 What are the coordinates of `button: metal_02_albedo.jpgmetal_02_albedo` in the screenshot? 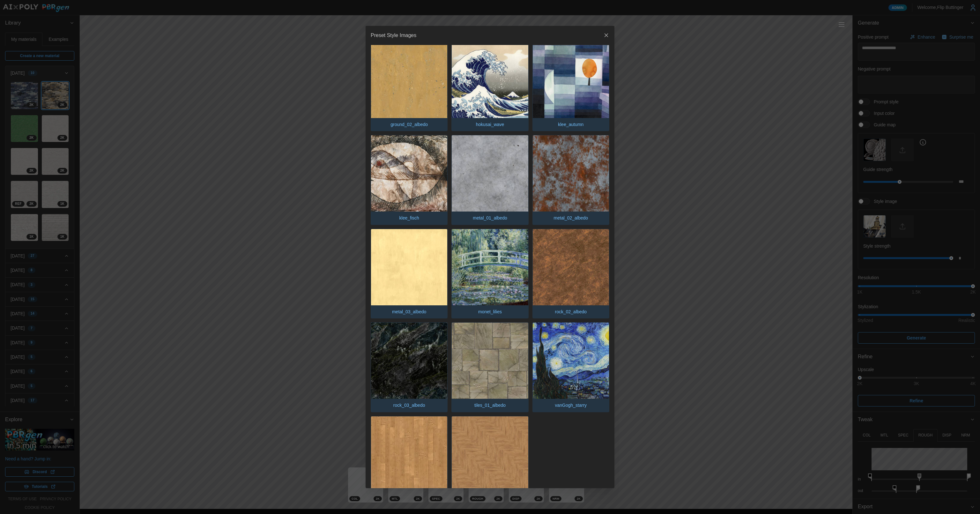 It's located at (571, 180).